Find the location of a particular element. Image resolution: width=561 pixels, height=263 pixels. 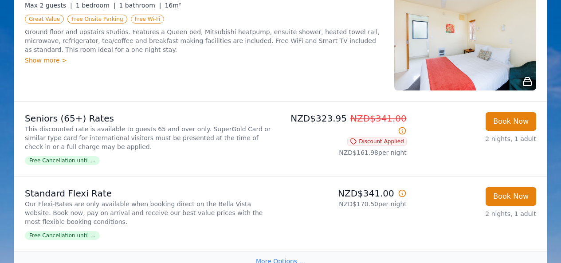

p: Standard Flexi Rate is located at coordinates (151, 194).